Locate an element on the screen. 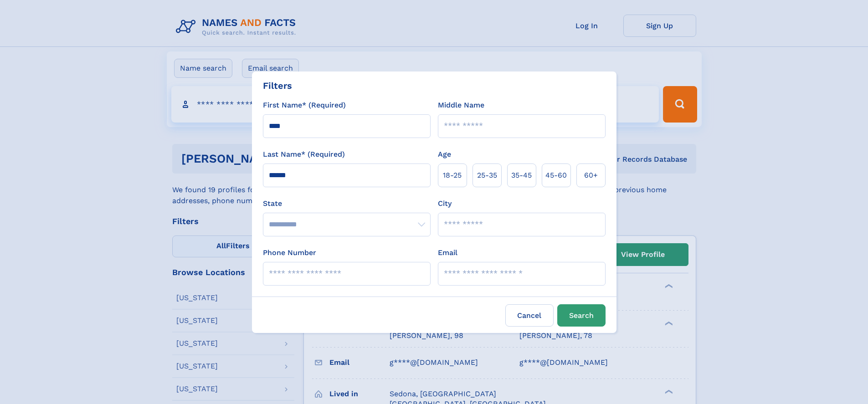 Image resolution: width=868 pixels, height=404 pixels. label: Middle Name is located at coordinates (461, 105).